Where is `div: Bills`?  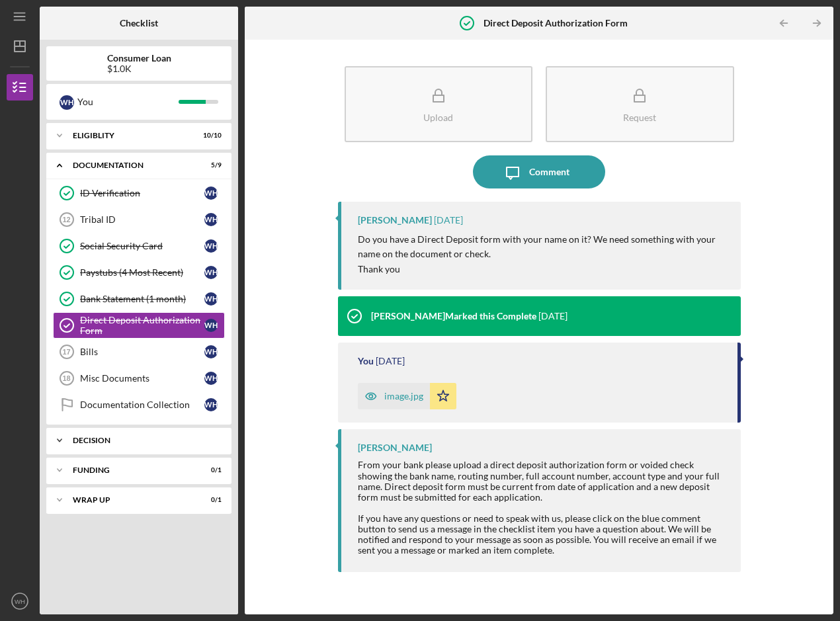
div: Bills is located at coordinates (142, 352).